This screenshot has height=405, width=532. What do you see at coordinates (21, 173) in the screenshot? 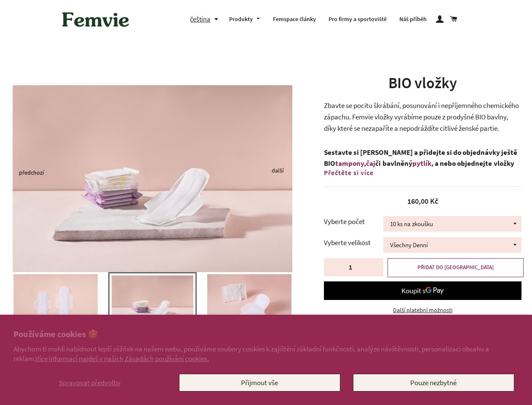
I see `button: Previous` at bounding box center [21, 173].